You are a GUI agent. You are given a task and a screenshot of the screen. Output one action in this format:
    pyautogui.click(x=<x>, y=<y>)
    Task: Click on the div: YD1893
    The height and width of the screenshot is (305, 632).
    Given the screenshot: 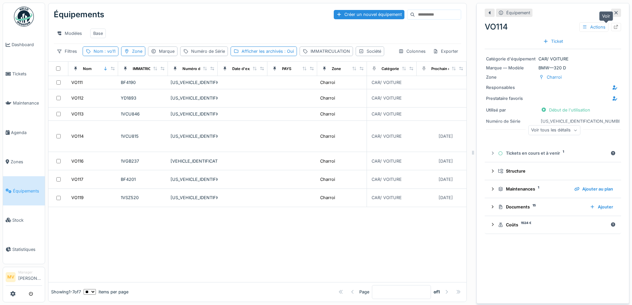 What is the action you would take?
    pyautogui.click(x=143, y=98)
    